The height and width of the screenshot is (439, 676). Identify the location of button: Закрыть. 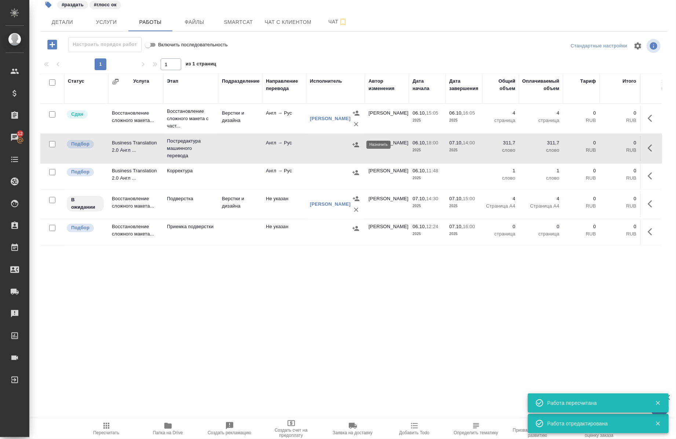
(658, 423).